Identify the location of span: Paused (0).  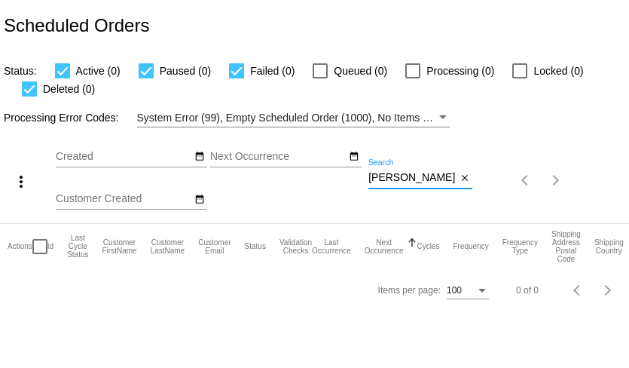
(185, 71).